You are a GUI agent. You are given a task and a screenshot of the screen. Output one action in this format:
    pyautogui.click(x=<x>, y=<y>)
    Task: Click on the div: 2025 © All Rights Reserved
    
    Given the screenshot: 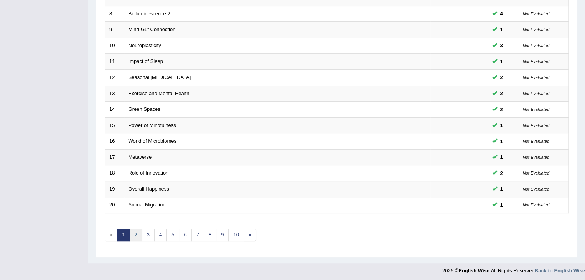 What is the action you would take?
    pyautogui.click(x=514, y=269)
    